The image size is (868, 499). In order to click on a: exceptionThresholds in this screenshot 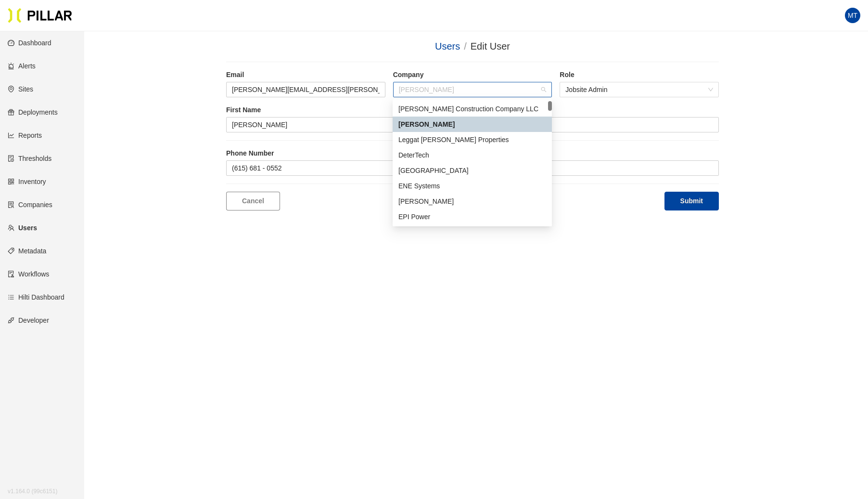, I will do `click(29, 159)`.